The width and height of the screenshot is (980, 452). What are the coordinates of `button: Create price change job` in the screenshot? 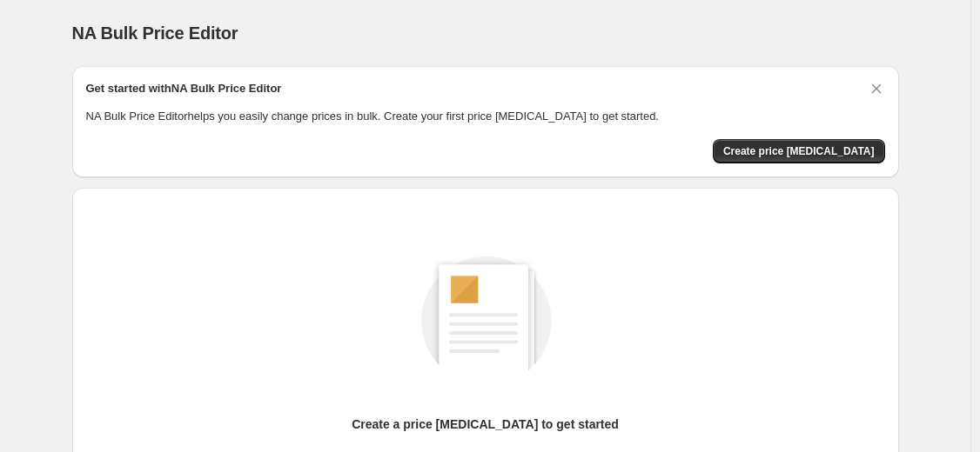 It's located at (799, 152).